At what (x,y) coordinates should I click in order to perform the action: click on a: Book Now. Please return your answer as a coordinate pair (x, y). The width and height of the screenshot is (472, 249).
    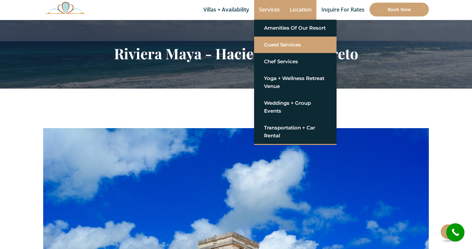
    Looking at the image, I should click on (399, 10).